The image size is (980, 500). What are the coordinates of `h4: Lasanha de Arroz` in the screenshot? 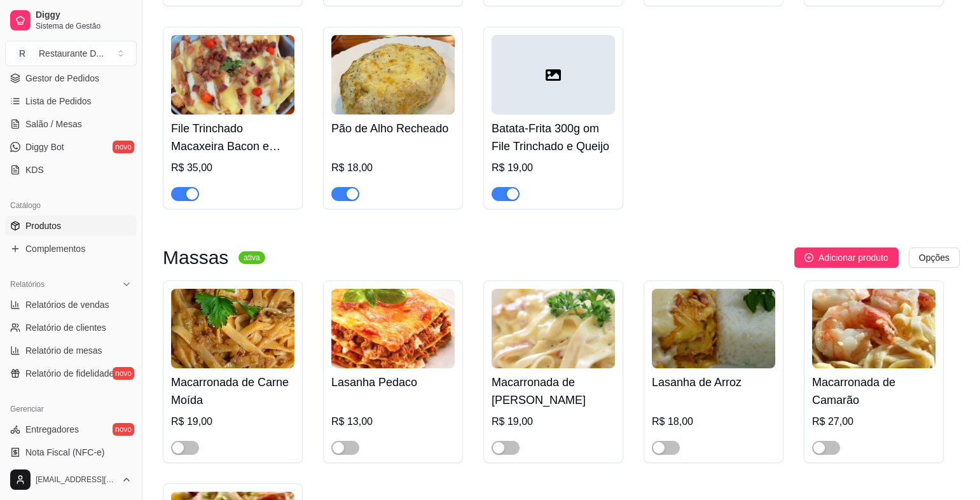 It's located at (714, 382).